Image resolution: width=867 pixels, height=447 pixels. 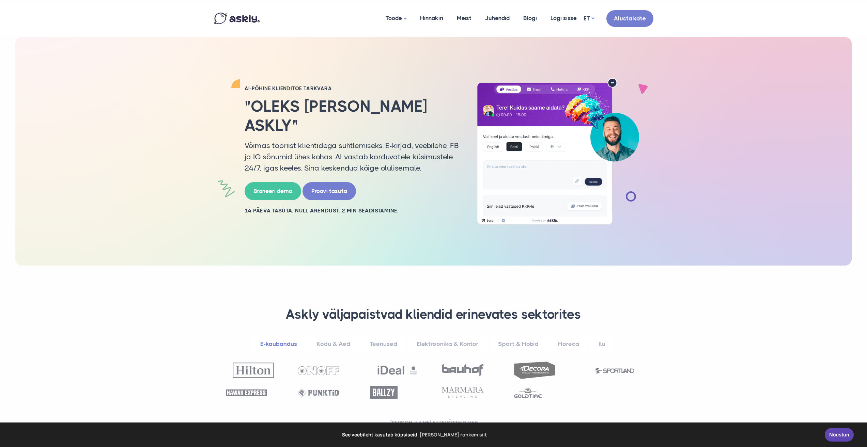 I want to click on h3: Askly väljapaistvad kliendid erinevates sektorites, so click(x=433, y=315).